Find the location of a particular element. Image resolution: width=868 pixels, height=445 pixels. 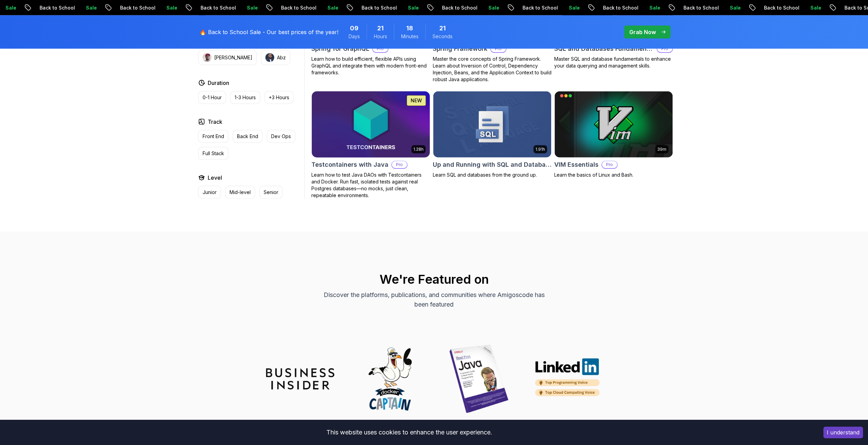

p: Front End is located at coordinates (213, 136).